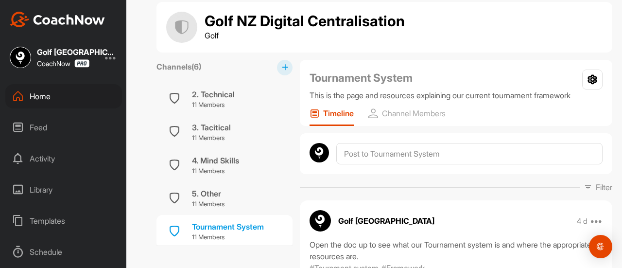 The width and height of the screenshot is (622, 268). I want to click on p: This is the page and resources explaining our current tournament framework, so click(440, 95).